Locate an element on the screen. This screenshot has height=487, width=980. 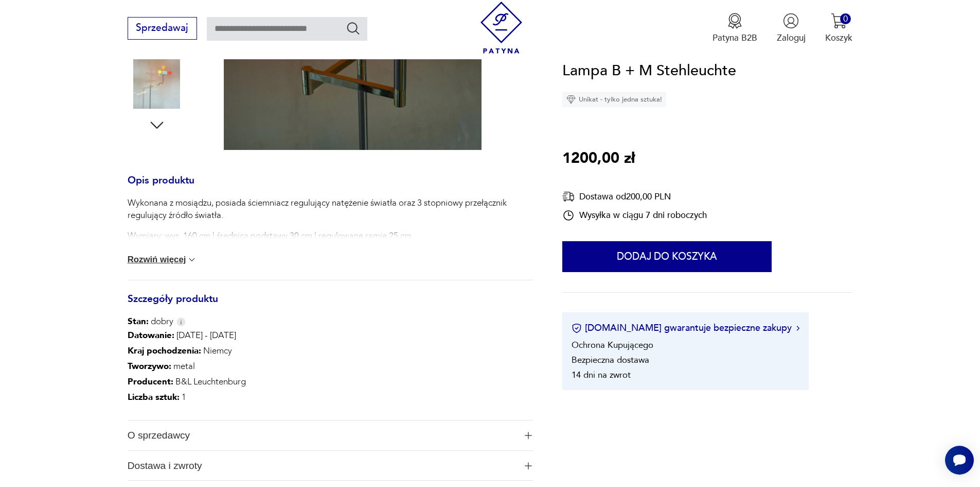
img: Ikona dostawy is located at coordinates (569, 196).